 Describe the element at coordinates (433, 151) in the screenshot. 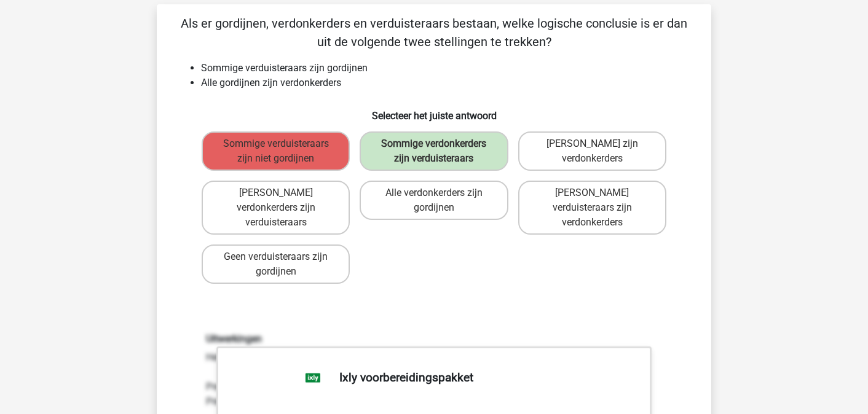

I see `label: Sommige verdonkerders zijn verduisteraars` at that location.